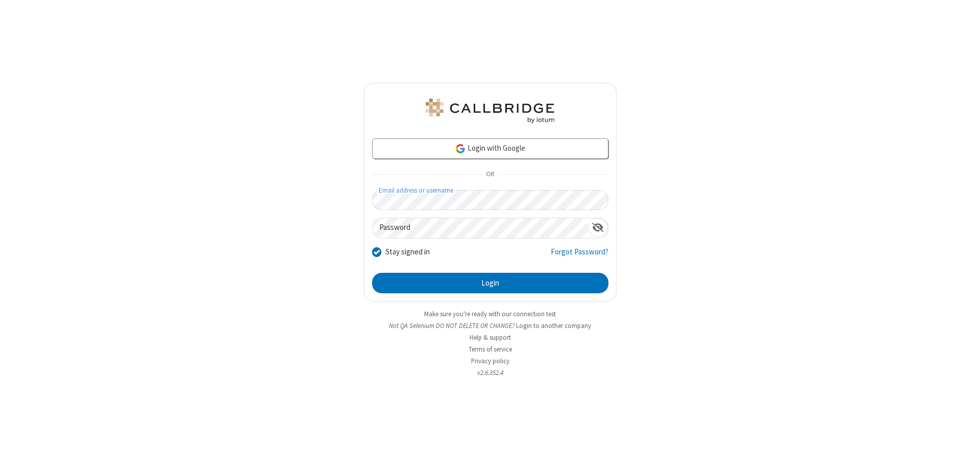 The image size is (980, 468). Describe the element at coordinates (490, 175) in the screenshot. I see `span: OR` at that location.